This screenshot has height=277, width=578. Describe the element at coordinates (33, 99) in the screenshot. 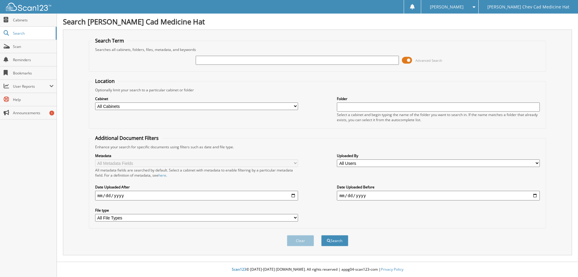

I see `span: Help` at that location.